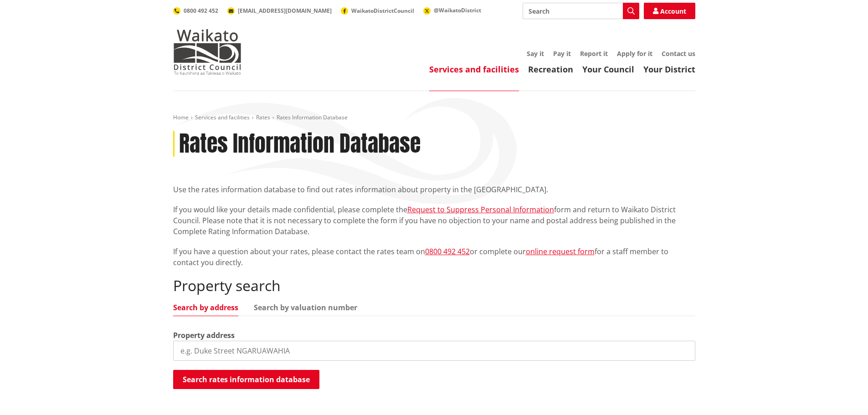 The height and width of the screenshot is (415, 868). Describe the element at coordinates (608, 69) in the screenshot. I see `a: Your Council` at that location.